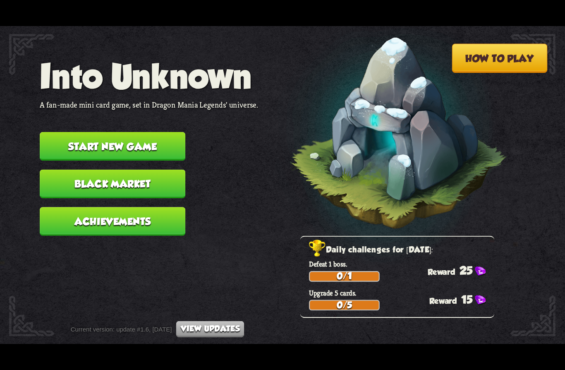 The width and height of the screenshot is (565, 370). I want to click on div: 0/5, so click(344, 305).